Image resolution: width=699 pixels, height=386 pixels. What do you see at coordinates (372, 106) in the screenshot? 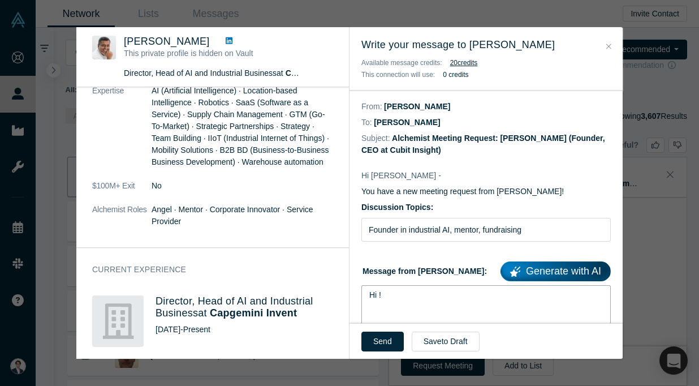
I see `dt: From:` at bounding box center [372, 106].